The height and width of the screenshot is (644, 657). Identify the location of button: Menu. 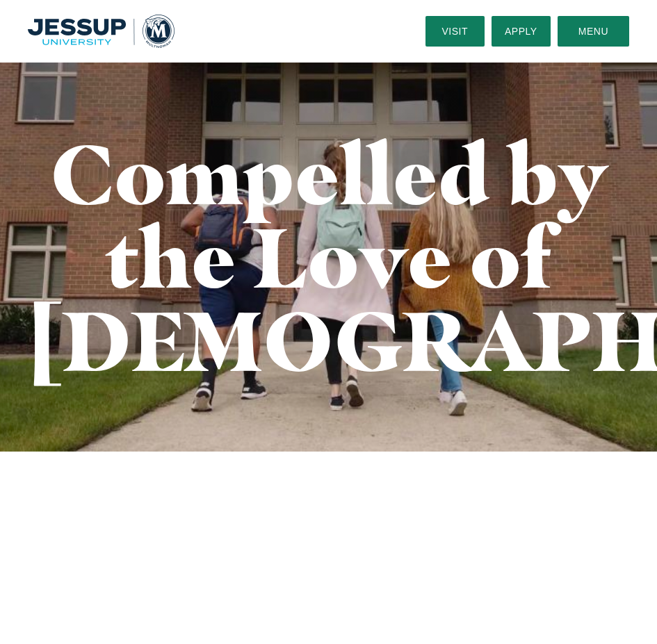
(593, 31).